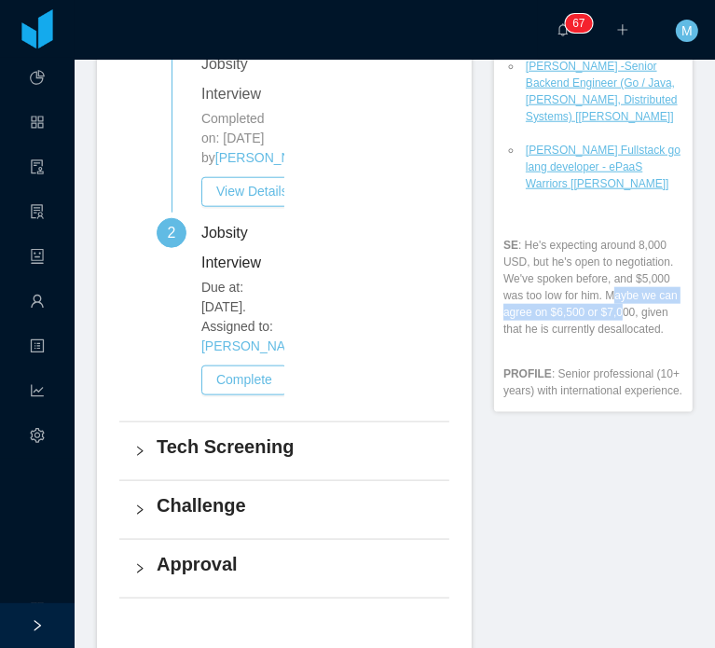  What do you see at coordinates (37, 124) in the screenshot?
I see `a: icon: appstore` at bounding box center [37, 124].